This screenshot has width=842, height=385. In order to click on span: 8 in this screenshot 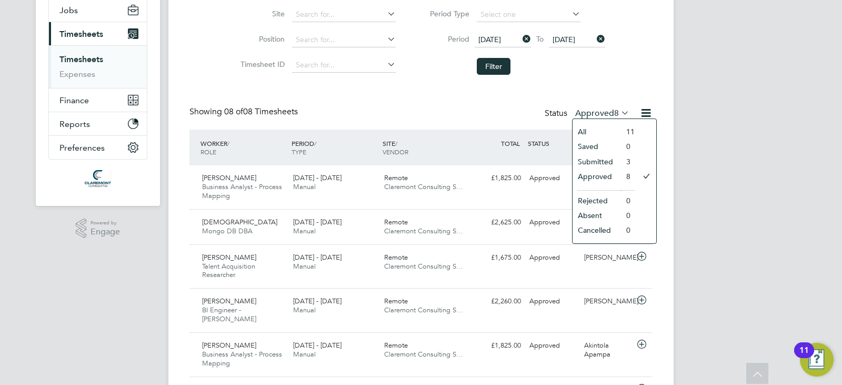, I will do `click(616, 113)`.